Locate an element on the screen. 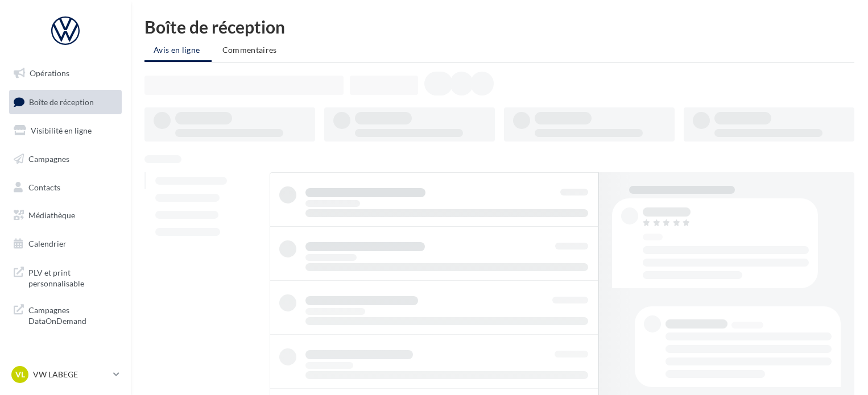 The width and height of the screenshot is (868, 395). a: Boîte de réception is located at coordinates (65, 102).